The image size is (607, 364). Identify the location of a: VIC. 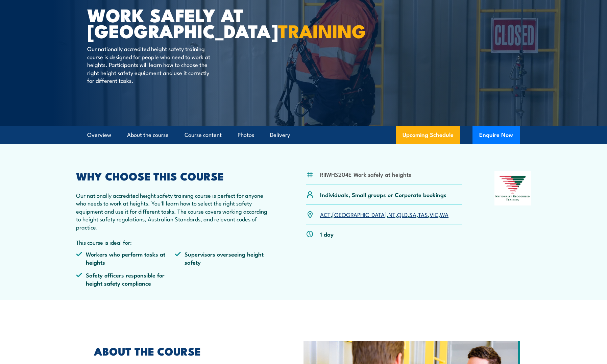
(434, 214).